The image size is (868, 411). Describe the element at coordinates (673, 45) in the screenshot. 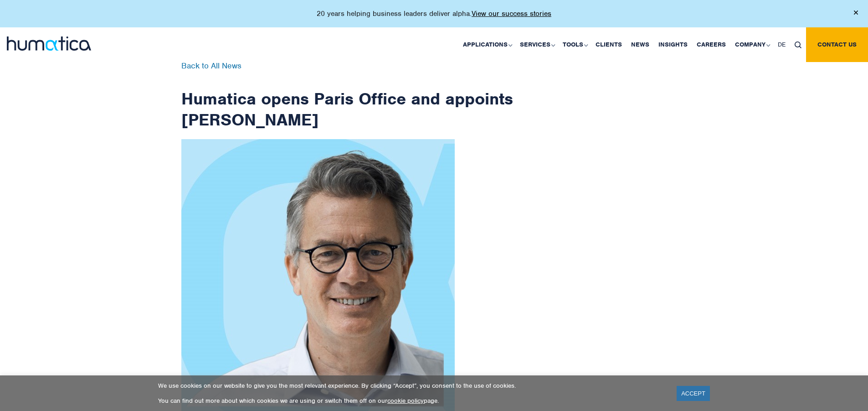

I see `a: Insights` at that location.